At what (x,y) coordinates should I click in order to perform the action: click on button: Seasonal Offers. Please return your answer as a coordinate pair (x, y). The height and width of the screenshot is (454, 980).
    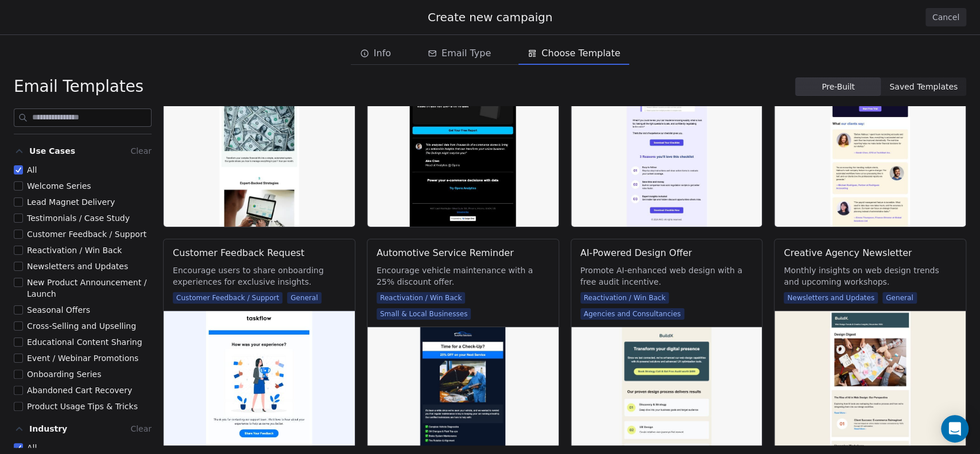
    Looking at the image, I should click on (18, 310).